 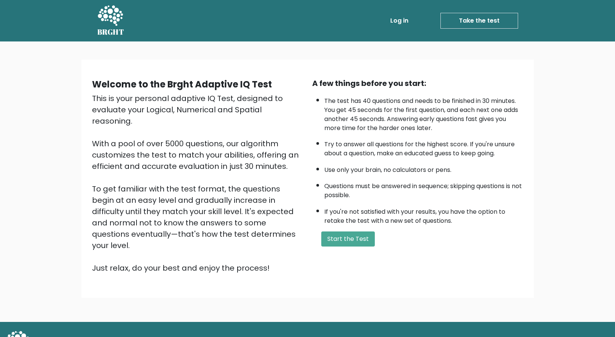 What do you see at coordinates (479, 21) in the screenshot?
I see `a: Take the test` at bounding box center [479, 21].